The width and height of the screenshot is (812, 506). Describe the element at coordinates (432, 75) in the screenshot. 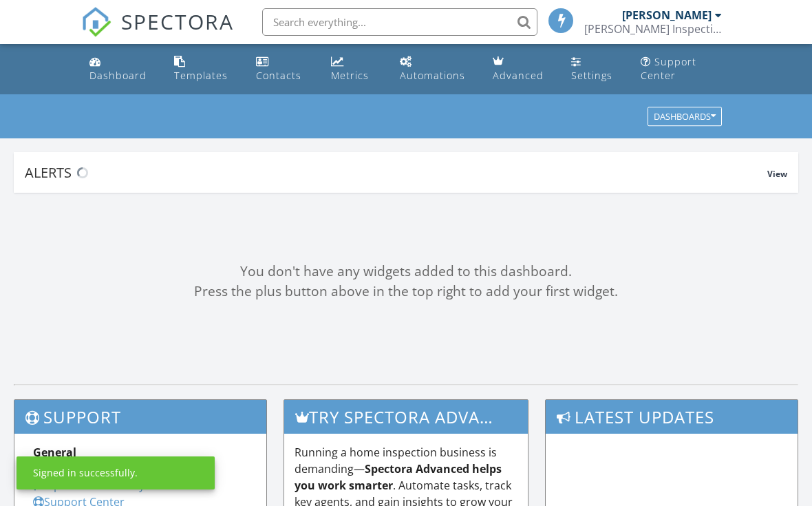

I see `div: Automations` at that location.